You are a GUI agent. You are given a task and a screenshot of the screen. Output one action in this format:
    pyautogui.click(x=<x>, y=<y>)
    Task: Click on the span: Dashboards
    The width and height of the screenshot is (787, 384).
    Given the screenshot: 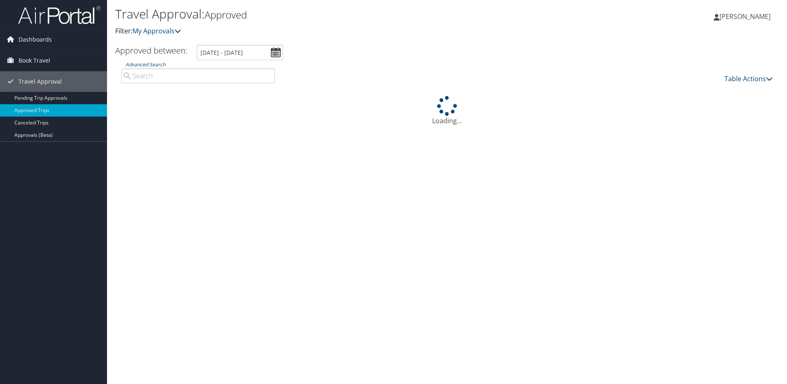 What is the action you would take?
    pyautogui.click(x=35, y=40)
    